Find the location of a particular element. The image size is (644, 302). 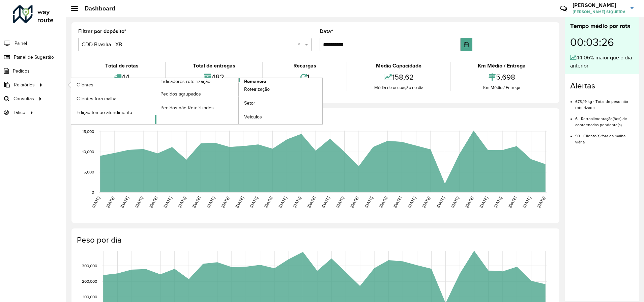

a: Clientes fora malha is located at coordinates (113, 99).